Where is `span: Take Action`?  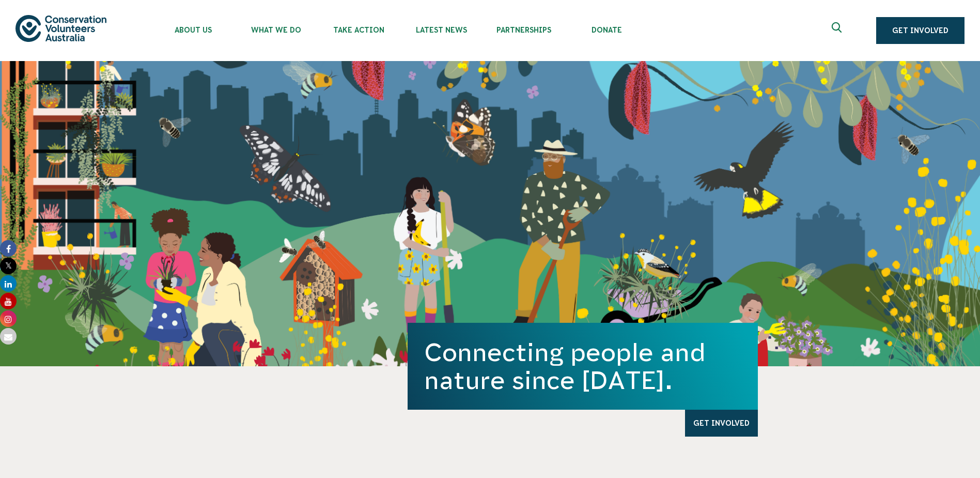 span: Take Action is located at coordinates (359, 30).